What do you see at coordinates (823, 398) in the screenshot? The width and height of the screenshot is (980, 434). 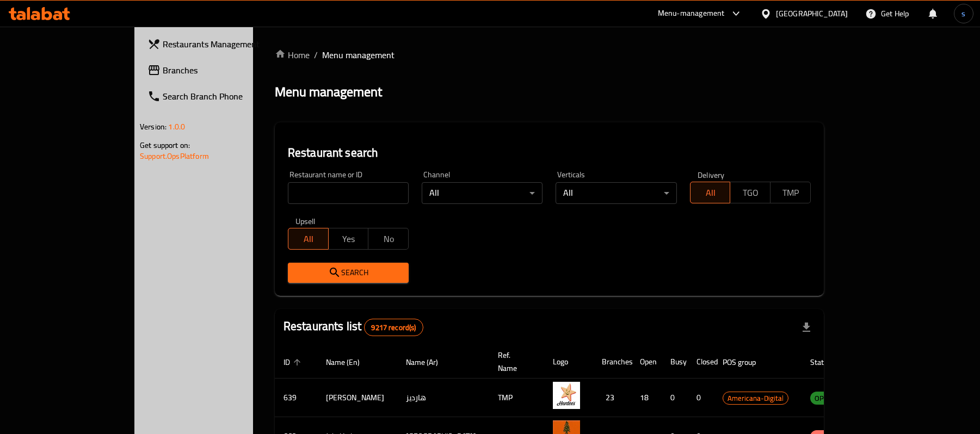 I see `span: OPEN` at bounding box center [823, 398].